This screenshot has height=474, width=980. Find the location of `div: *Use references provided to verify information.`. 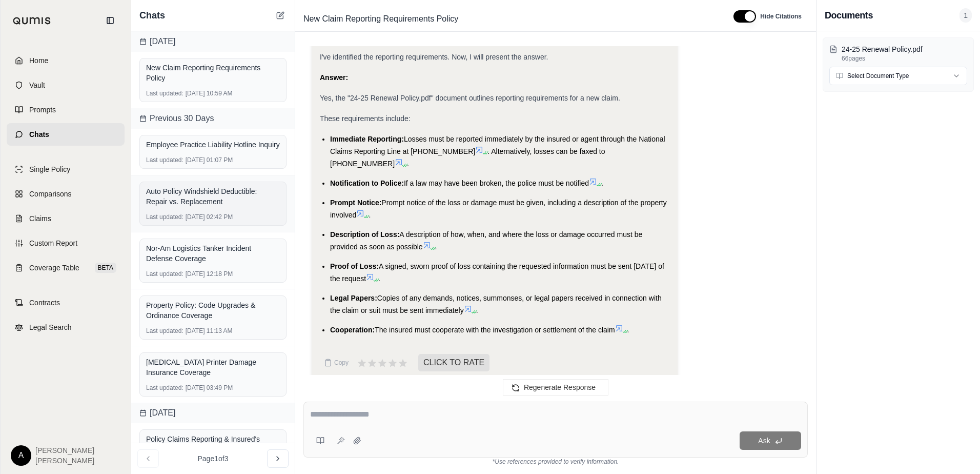

div: *Use references provided to verify information. is located at coordinates (555, 462).